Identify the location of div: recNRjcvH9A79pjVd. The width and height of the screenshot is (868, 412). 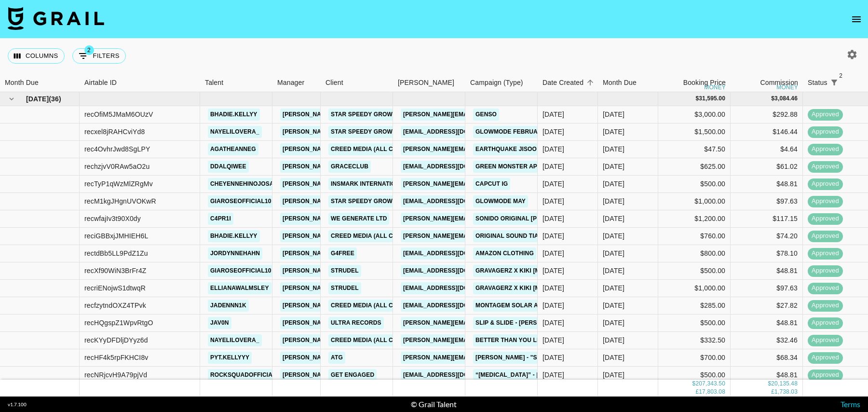
(116, 375).